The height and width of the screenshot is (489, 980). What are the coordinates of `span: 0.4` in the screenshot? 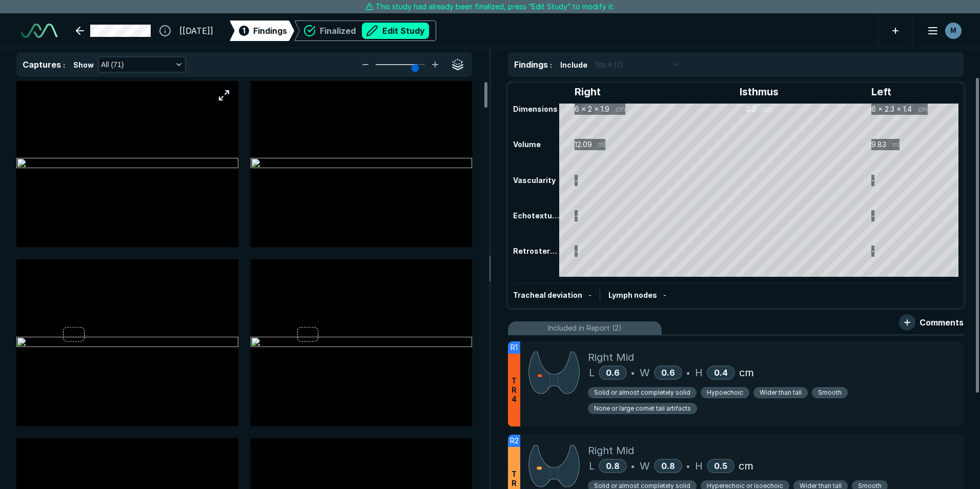 It's located at (721, 373).